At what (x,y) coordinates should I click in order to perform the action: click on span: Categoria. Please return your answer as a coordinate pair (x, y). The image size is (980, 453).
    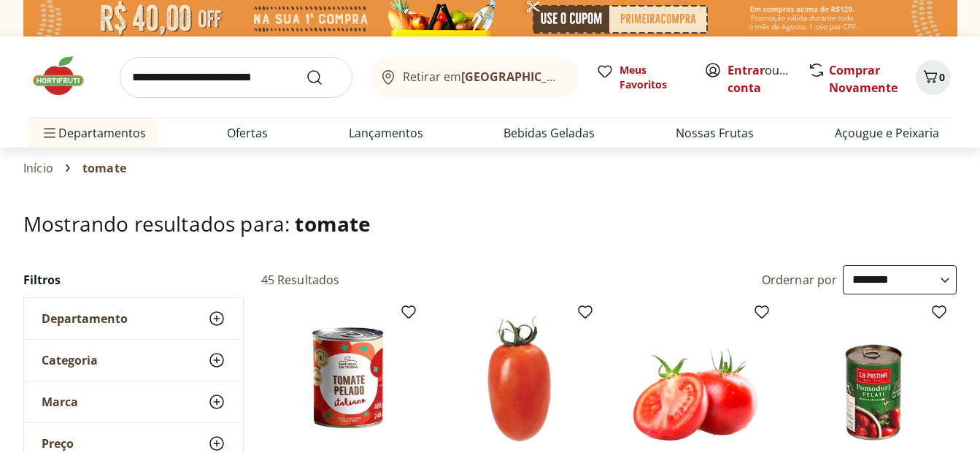
    Looking at the image, I should click on (70, 361).